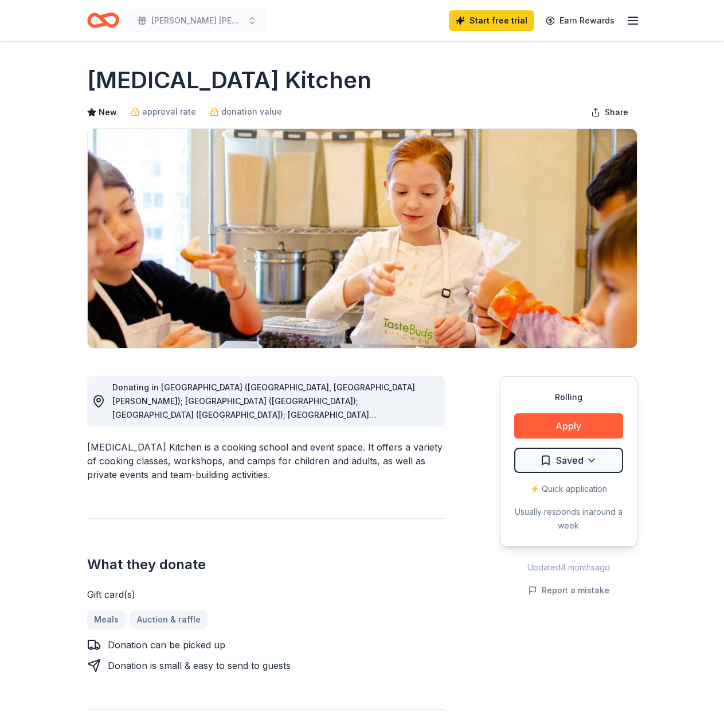 This screenshot has height=728, width=724. Describe the element at coordinates (199, 666) in the screenshot. I see `div: Donation is small & easy to send to guests` at that location.